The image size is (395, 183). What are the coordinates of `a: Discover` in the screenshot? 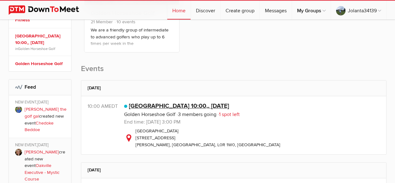 It's located at (205, 10).